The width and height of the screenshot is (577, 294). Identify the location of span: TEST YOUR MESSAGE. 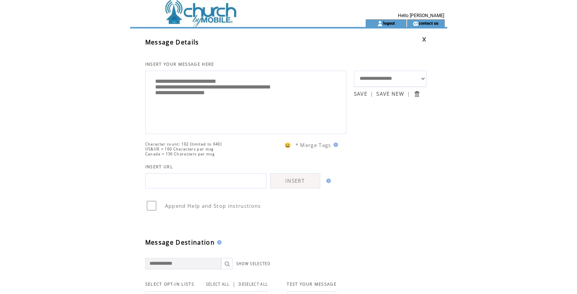
(312, 284).